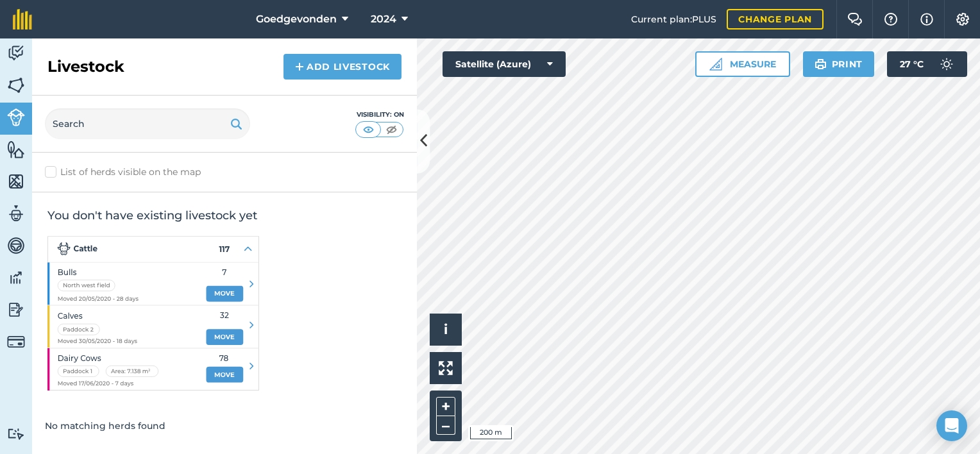  What do you see at coordinates (445, 329) in the screenshot?
I see `span: i` at bounding box center [445, 329].